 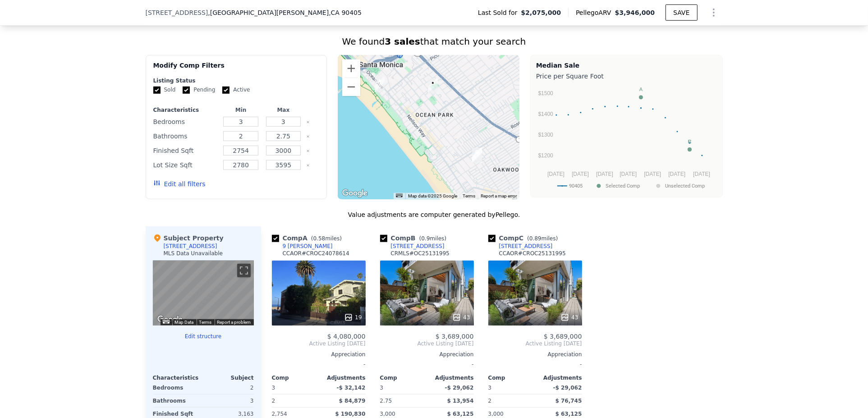 What do you see at coordinates (351, 87) in the screenshot?
I see `button: Zoom out` at bounding box center [351, 87].